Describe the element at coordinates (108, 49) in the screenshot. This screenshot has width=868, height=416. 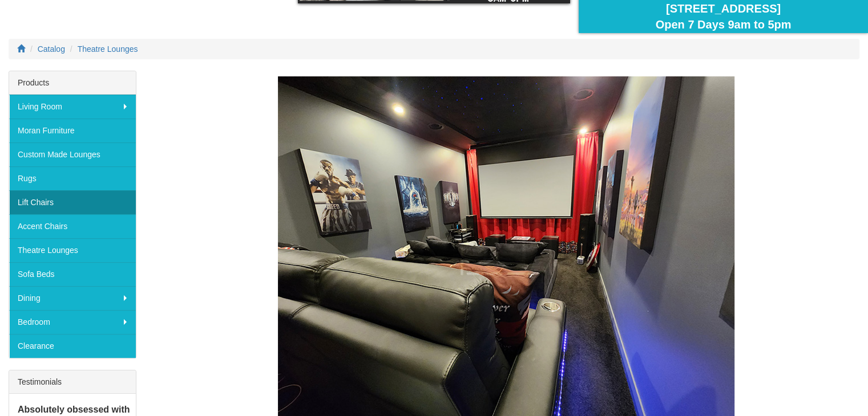
I see `span: Theatre Lounges` at that location.